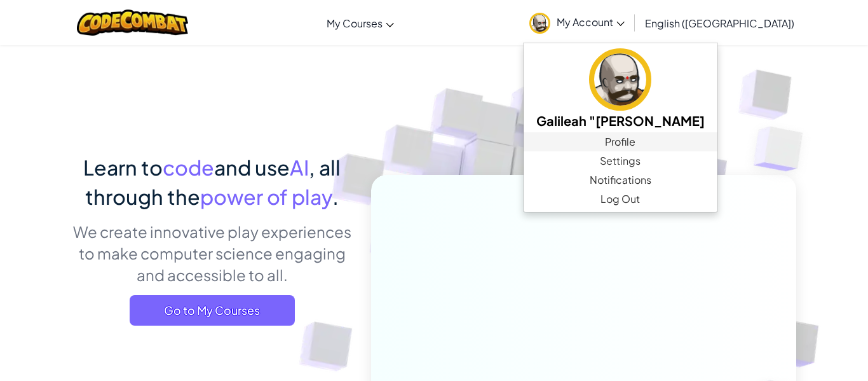 Image resolution: width=868 pixels, height=381 pixels. What do you see at coordinates (122, 167) in the screenshot?
I see `span: Learn to` at bounding box center [122, 167].